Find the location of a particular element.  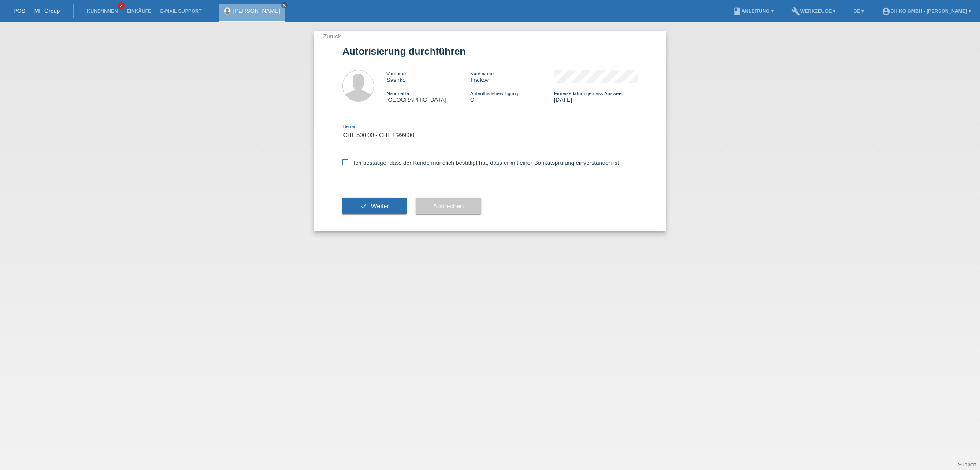

a: bookAnleitung ▾ is located at coordinates (753, 11).